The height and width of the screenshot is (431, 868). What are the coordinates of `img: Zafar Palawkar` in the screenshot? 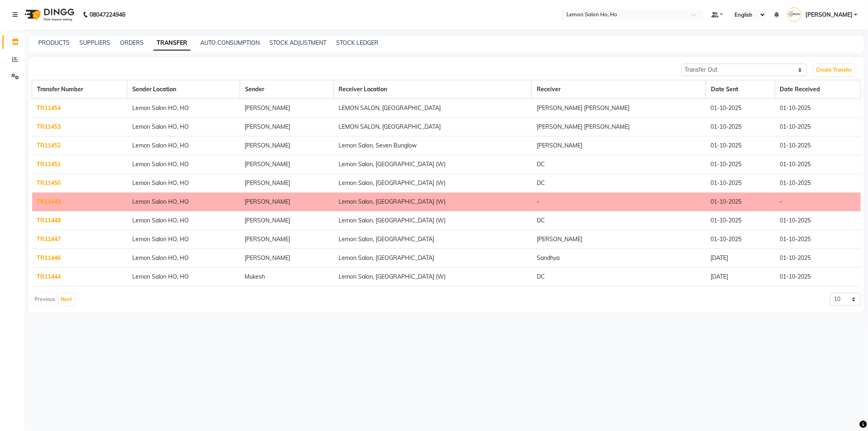 It's located at (794, 14).